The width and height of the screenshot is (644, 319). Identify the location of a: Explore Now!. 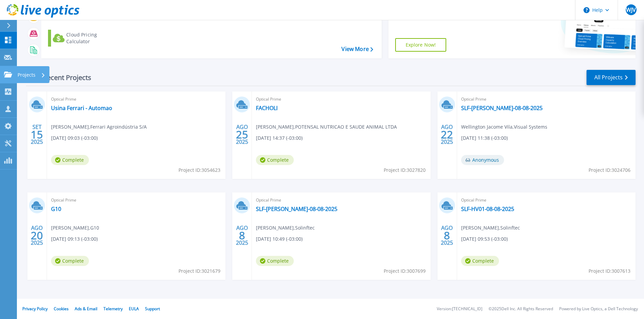
(421, 45).